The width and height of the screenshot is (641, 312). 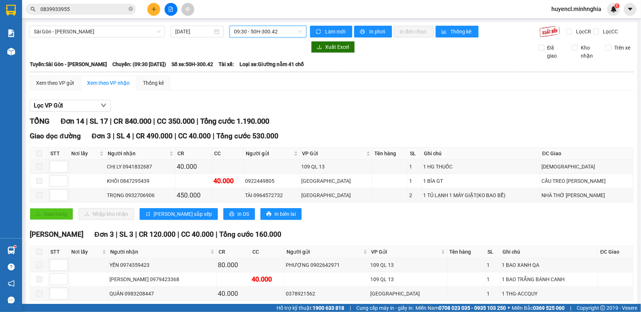 What do you see at coordinates (101, 136) in the screenshot?
I see `span: Đơn 3` at bounding box center [101, 136].